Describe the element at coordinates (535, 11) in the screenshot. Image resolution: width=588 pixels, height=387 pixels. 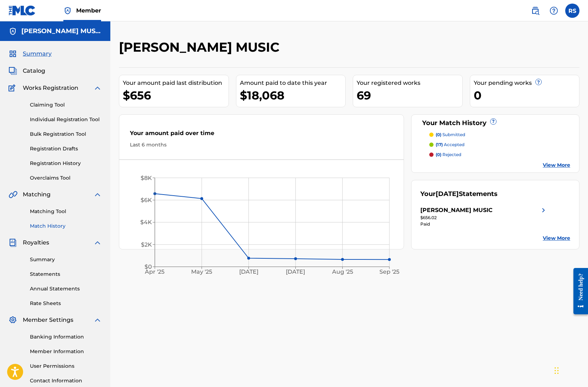
I see `img: search` at that location.